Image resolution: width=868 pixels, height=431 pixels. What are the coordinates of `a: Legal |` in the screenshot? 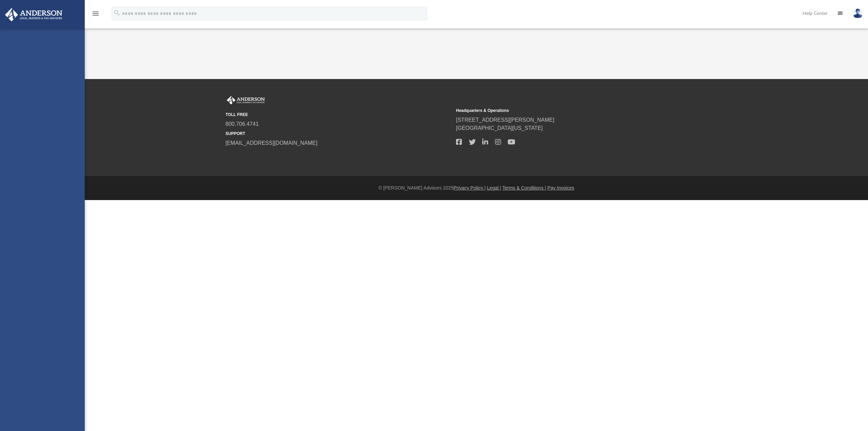 It's located at (494, 188).